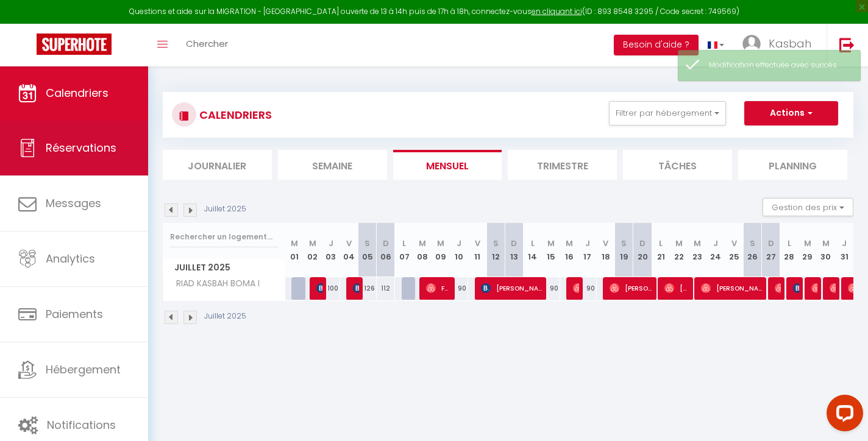 This screenshot has height=441, width=868. I want to click on a: en cliquant ici, so click(557, 11).